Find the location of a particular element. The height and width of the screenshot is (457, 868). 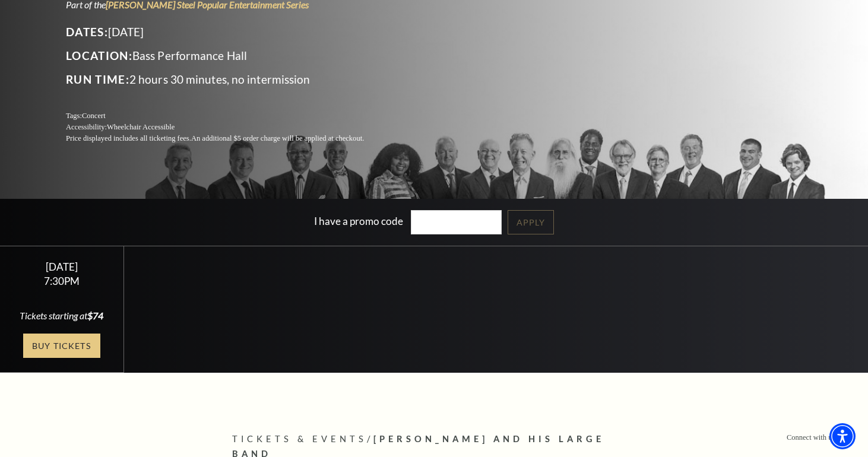

p: Connect with us on is located at coordinates (815, 437).